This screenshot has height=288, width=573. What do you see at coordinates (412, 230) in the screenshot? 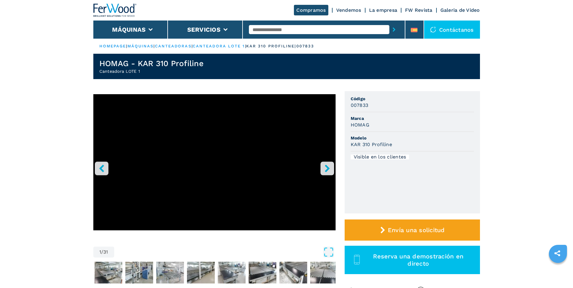
I see `button: Envía una solicitud` at bounding box center [412, 230].